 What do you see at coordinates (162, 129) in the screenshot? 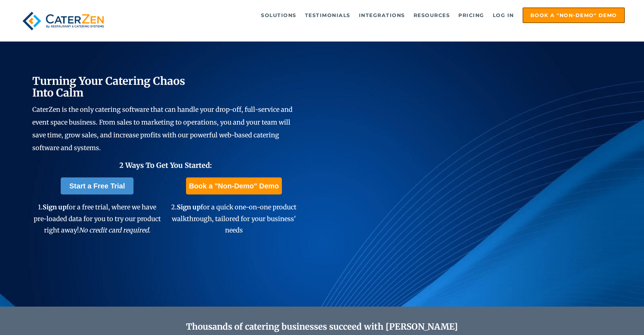
I see `span: CaterZen is the only catering software that can handle your drop-off, full-service and event spac...` at bounding box center [162, 129].